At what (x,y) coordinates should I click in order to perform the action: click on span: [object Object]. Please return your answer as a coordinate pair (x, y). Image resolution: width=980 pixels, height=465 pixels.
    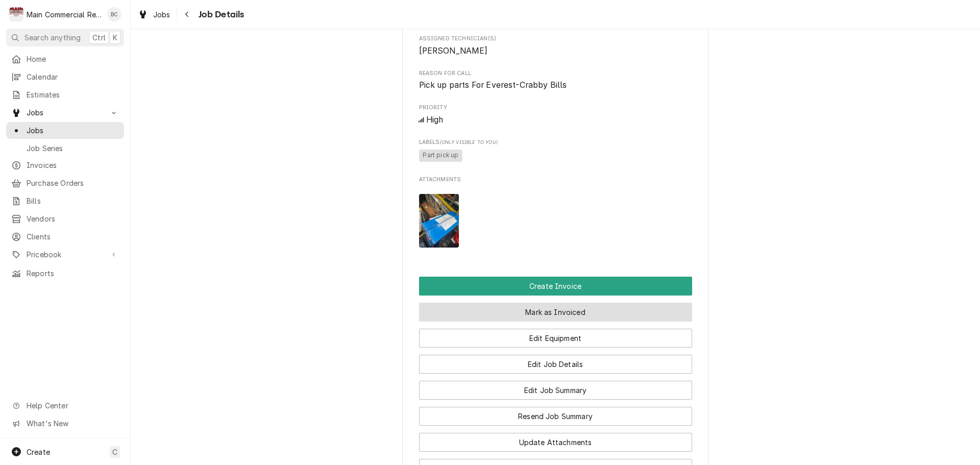
    Looking at the image, I should click on (555, 156).